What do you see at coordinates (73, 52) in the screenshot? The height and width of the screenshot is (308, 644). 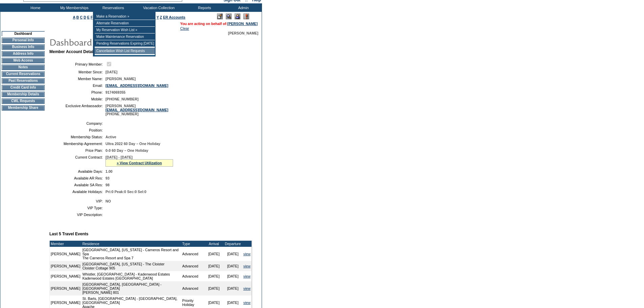 I see `b: Member Account Details` at bounding box center [73, 52].